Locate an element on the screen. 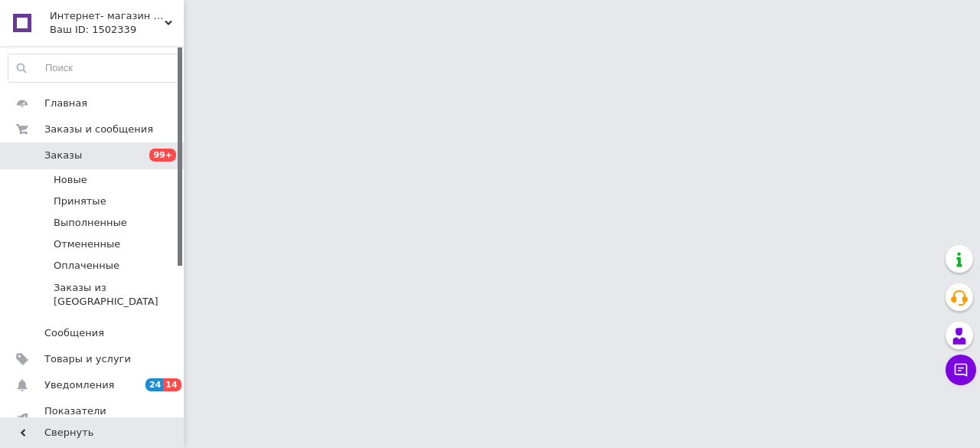 The image size is (980, 448). span: Заказы и сообщения is located at coordinates (99, 129).